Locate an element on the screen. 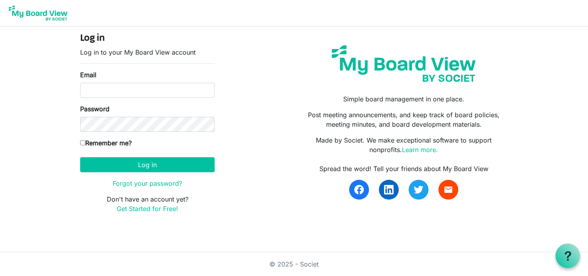 The image size is (588, 276). img: my-board-view-societ.svg is located at coordinates (403, 63).